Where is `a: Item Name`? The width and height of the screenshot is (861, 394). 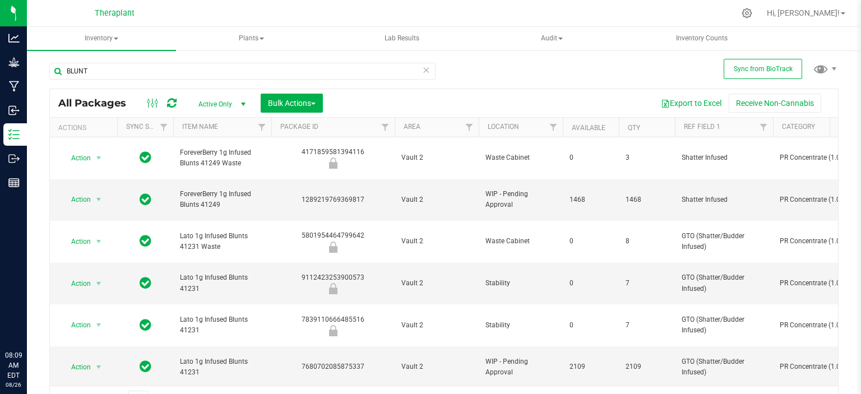 a: Item Name is located at coordinates (200, 127).